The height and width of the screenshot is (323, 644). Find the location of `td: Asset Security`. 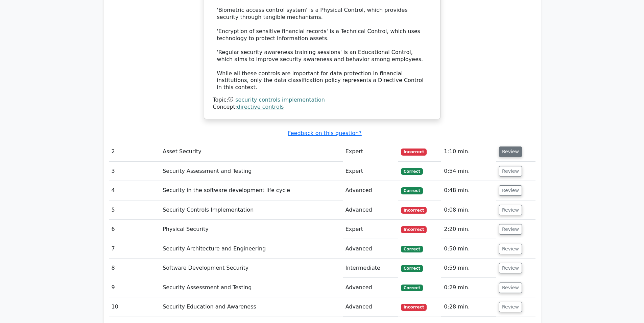

td: Asset Security is located at coordinates (251, 152).